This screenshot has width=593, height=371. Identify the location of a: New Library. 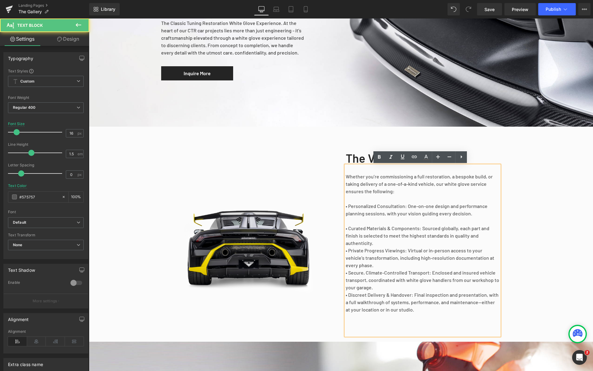
(104, 9).